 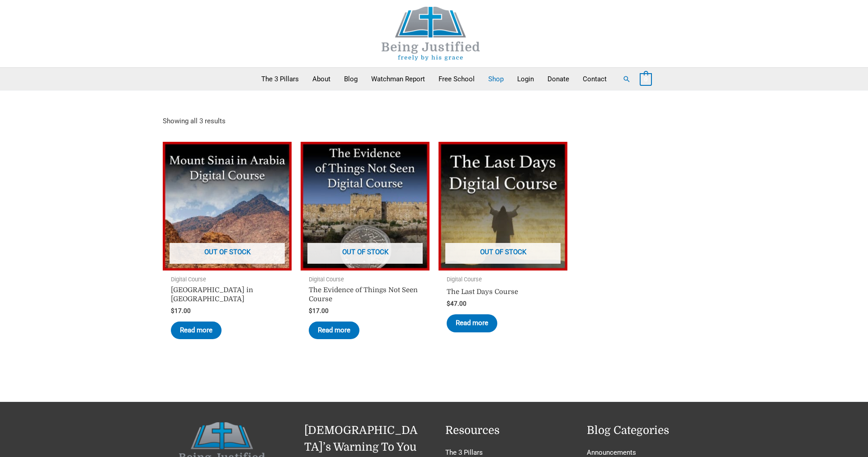 I want to click on a: The Last Days Course, so click(x=502, y=294).